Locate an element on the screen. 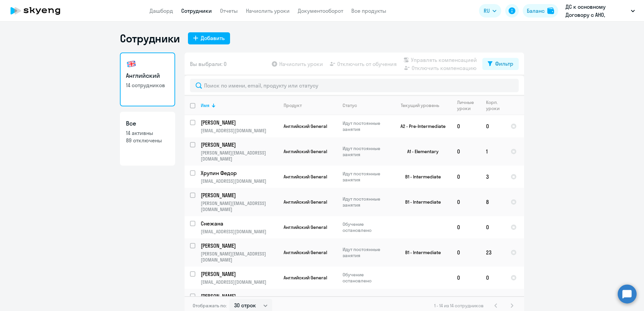 This screenshot has height=311, width=644. span: 1 - 14 из 14 сотрудников is located at coordinates (459, 306).